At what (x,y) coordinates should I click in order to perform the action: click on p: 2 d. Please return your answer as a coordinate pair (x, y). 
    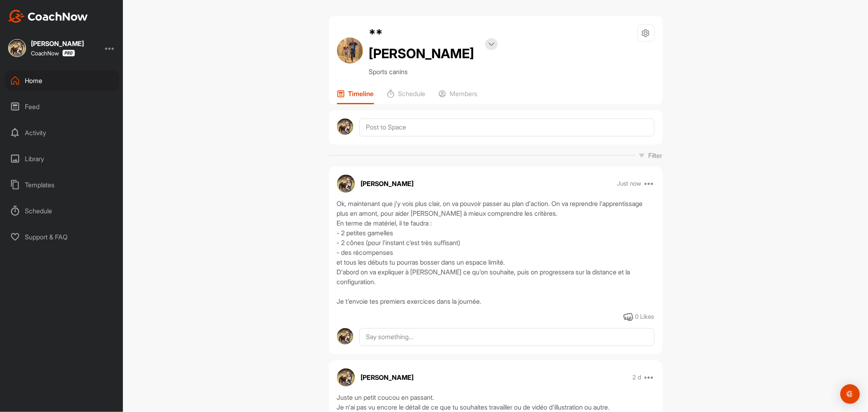
    Looking at the image, I should click on (637, 377).